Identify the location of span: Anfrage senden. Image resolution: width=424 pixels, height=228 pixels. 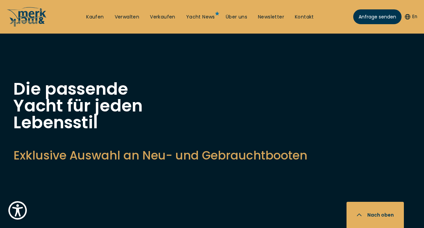
(378, 17).